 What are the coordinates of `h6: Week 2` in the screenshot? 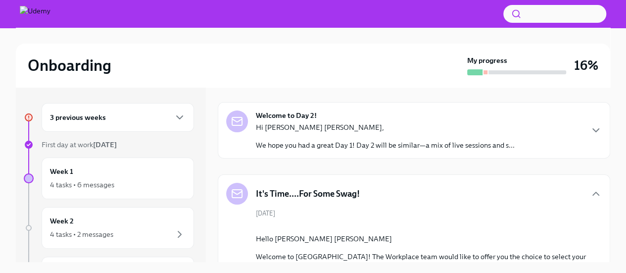 It's located at (62, 221).